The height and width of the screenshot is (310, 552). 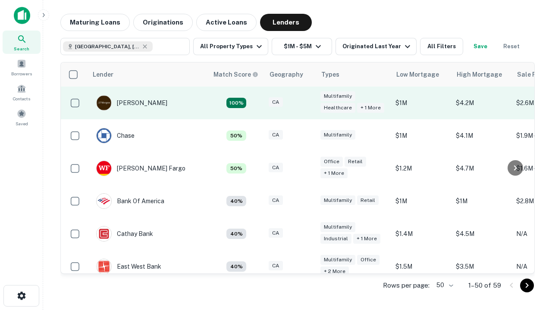 What do you see at coordinates (338, 108) in the screenshot?
I see `div: Healthcare` at bounding box center [338, 108].